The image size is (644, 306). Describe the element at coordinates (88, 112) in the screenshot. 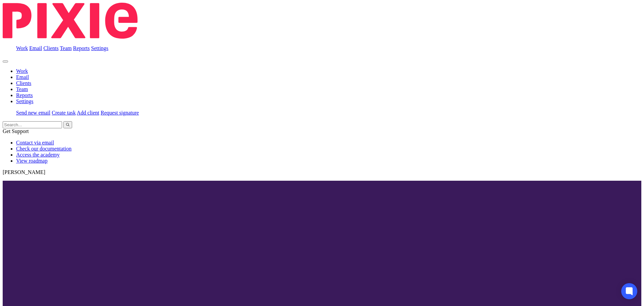

I see `a: Add client` at that location.